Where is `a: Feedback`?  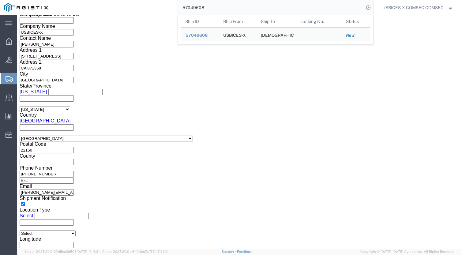
a: Feedback is located at coordinates (245, 252).